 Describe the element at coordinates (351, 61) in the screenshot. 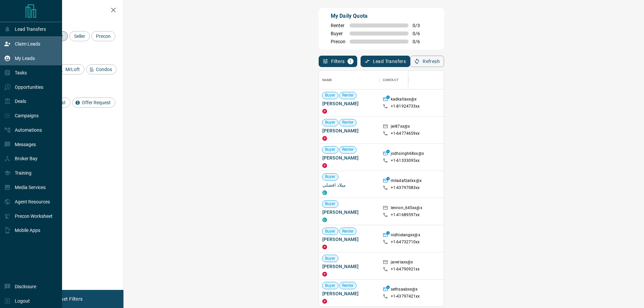

I see `span: 1` at that location.